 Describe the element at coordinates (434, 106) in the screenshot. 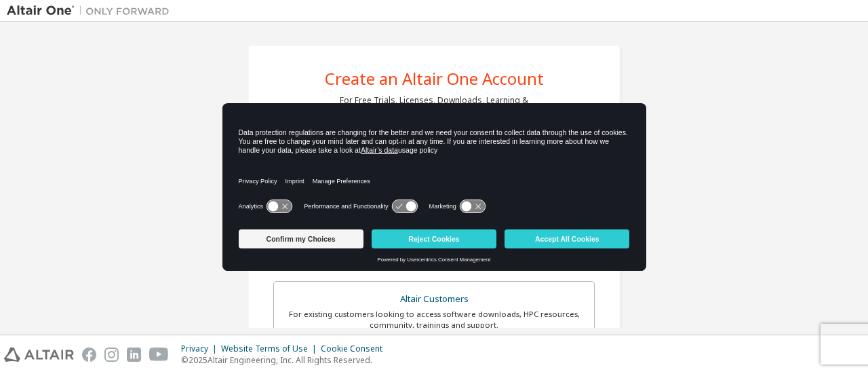

I see `div: For Free Trials, Licenses, Downloads, Learning & Documentation and so much more.` at that location.